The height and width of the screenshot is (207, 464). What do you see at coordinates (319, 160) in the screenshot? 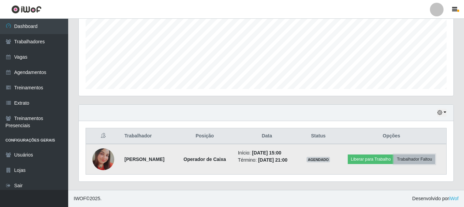
I see `span: AGENDADO` at bounding box center [319, 160].